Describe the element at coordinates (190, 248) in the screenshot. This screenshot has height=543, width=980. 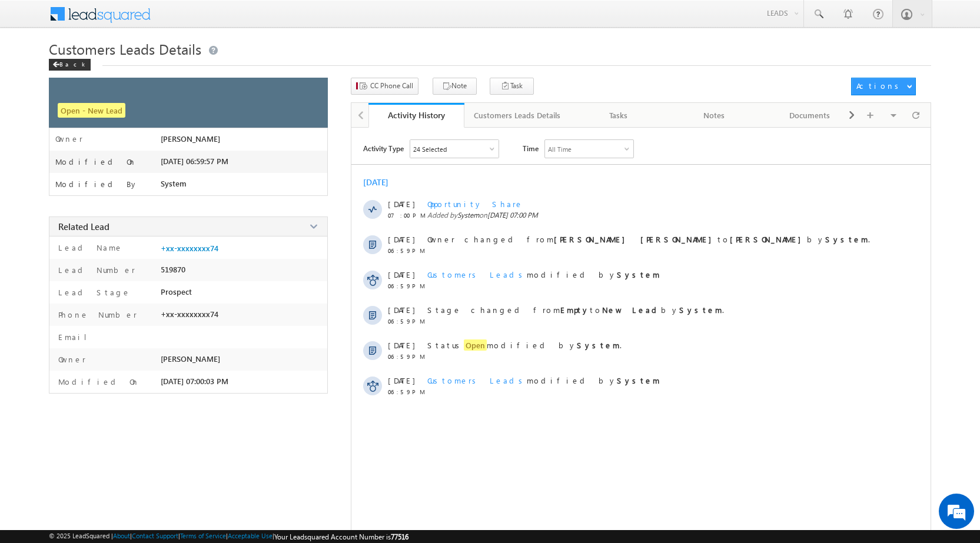
I see `a: +xx-xxxxxxxx74` at that location.